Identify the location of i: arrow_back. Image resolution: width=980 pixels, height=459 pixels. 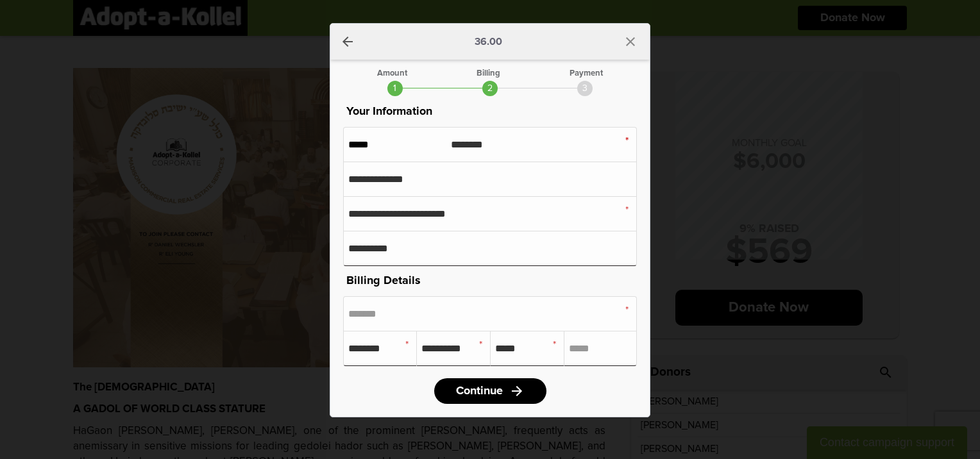
(348, 42).